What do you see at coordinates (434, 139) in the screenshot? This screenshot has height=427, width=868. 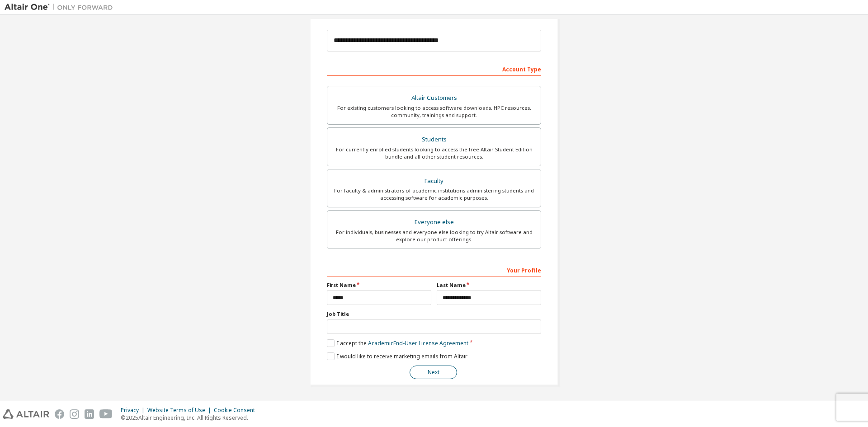 I see `div: Students` at bounding box center [434, 139].